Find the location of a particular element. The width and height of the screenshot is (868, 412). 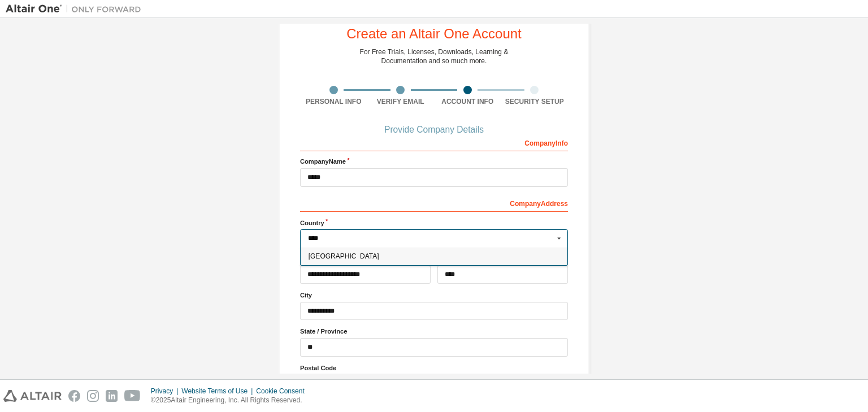

img: instagram.svg is located at coordinates (93, 396).